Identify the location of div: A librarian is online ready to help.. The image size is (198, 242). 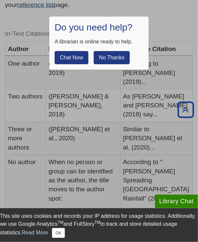
(99, 42).